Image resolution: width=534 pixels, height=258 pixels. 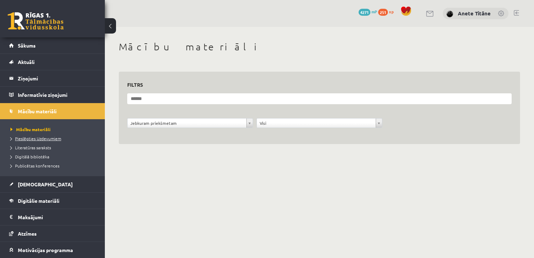 I want to click on span: Publicētas konferences, so click(x=35, y=166).